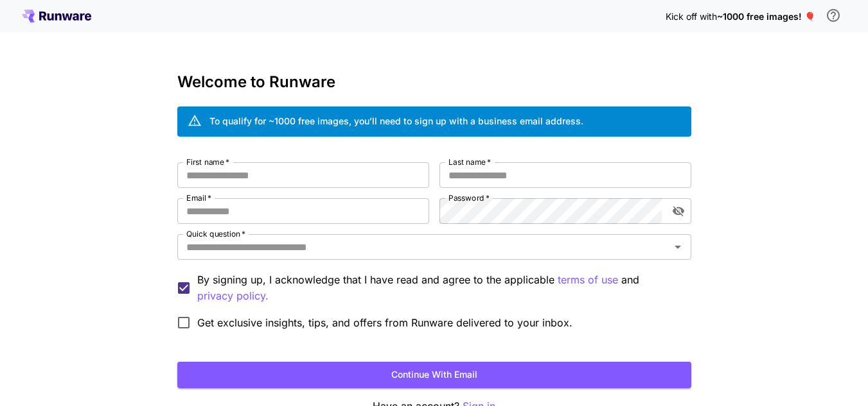  What do you see at coordinates (434, 82) in the screenshot?
I see `h3: Welcome to Runware` at bounding box center [434, 82].